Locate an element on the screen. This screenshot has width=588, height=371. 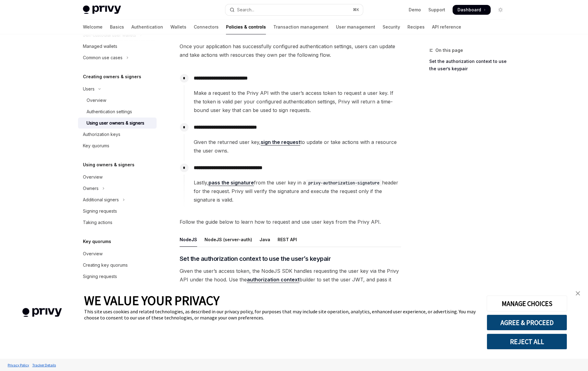
img: light logo is located at coordinates (102, 10).